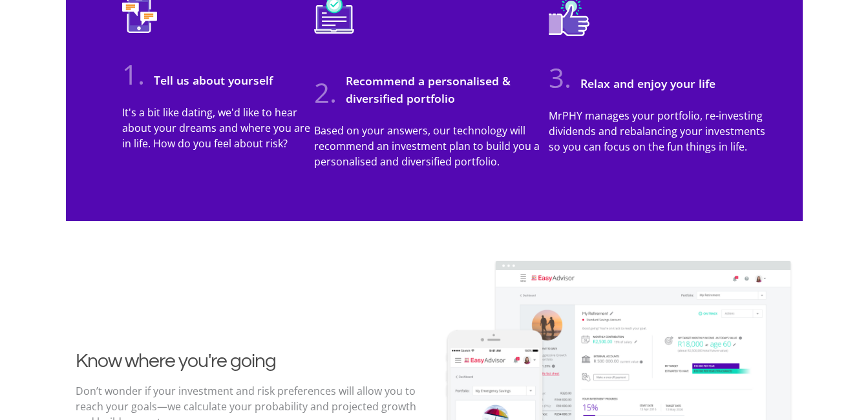  What do you see at coordinates (659, 131) in the screenshot?
I see `p: MrPHY manages your portfolio, re-investing dividends and rebalancing your investments so you can ...` at bounding box center [659, 131].